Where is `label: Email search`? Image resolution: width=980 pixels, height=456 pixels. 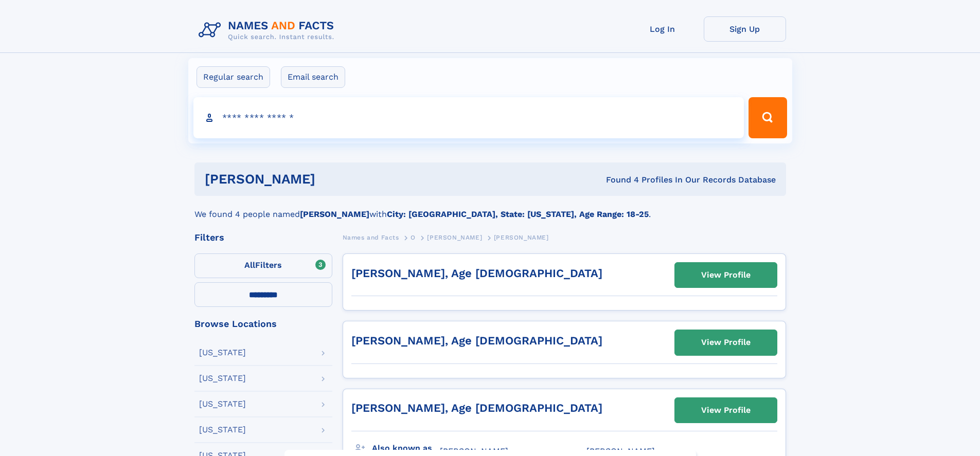
label: Email search is located at coordinates (313, 77).